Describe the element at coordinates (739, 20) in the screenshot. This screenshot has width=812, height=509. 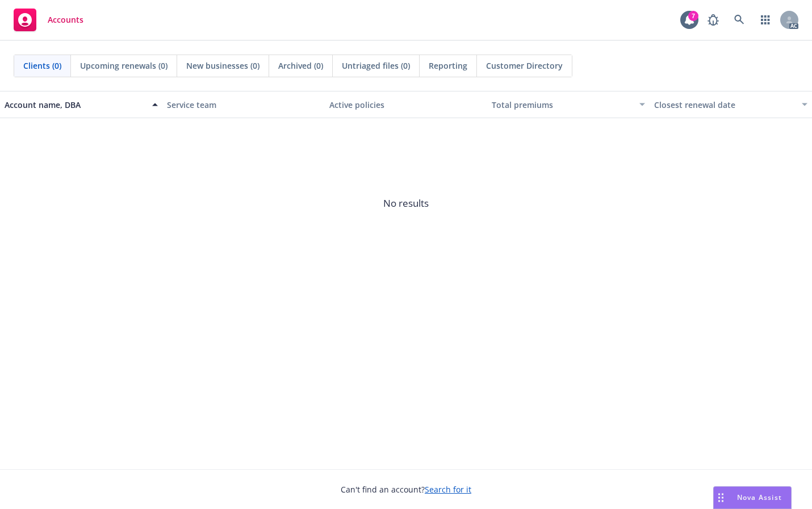
I see `a: Search` at that location.